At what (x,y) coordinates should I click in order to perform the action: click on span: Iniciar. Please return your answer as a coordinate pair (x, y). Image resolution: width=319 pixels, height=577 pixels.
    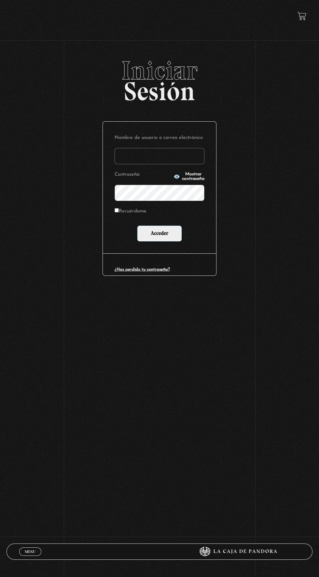
    Looking at the image, I should click on (159, 71).